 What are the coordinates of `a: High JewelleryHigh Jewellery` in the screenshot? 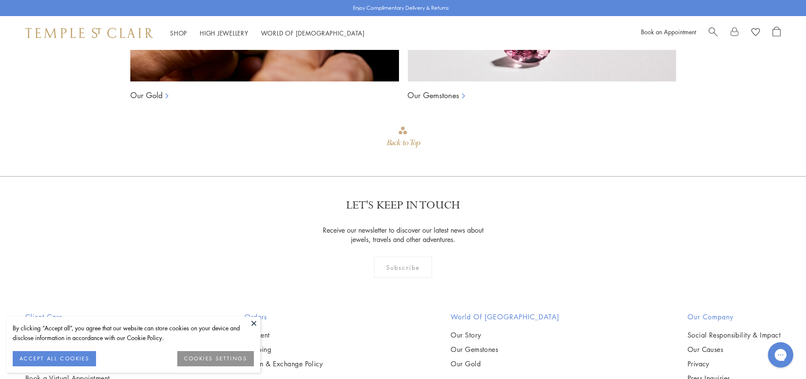 It's located at (224, 33).